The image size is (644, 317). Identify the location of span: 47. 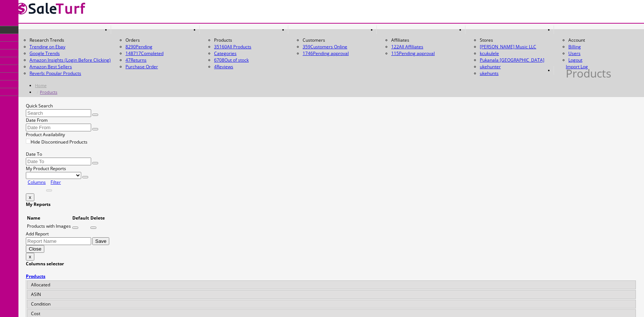
(128, 60).